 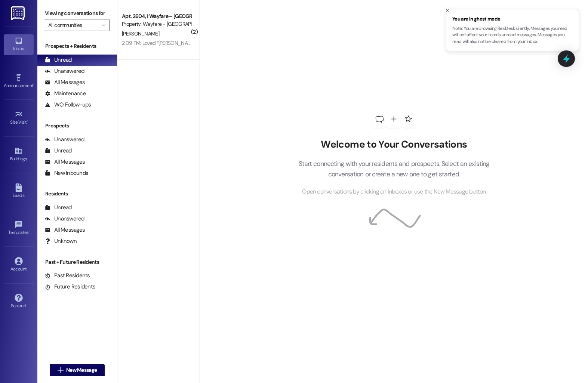 What do you see at coordinates (77, 125) in the screenshot?
I see `div: Prospects` at bounding box center [77, 125].